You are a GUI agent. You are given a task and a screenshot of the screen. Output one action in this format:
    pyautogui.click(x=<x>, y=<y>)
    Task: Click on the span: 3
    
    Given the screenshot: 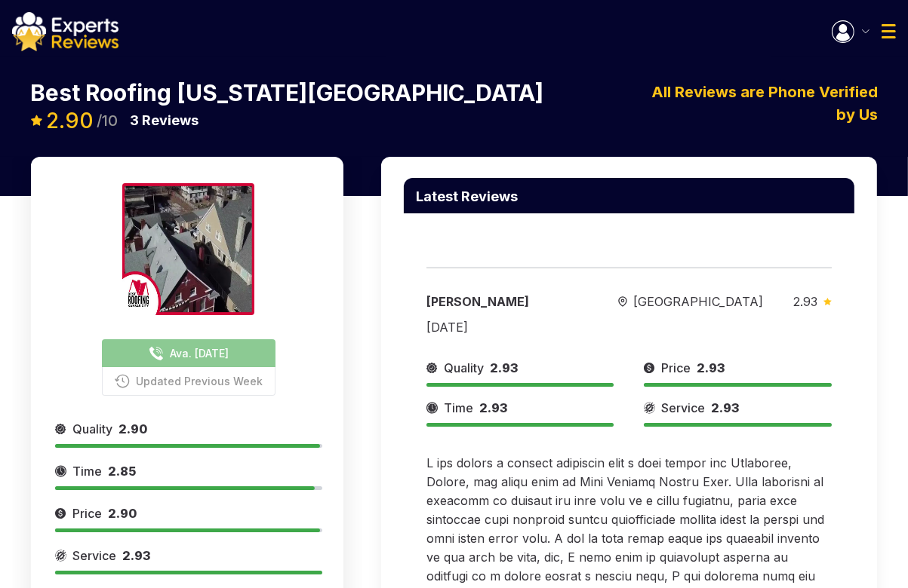 What is the action you would take?
    pyautogui.click(x=135, y=120)
    